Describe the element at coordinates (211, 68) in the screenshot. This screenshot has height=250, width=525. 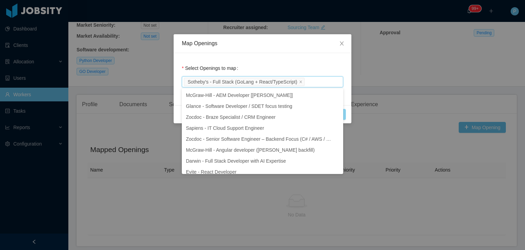
I see `label: Select Openings to map` at that location.